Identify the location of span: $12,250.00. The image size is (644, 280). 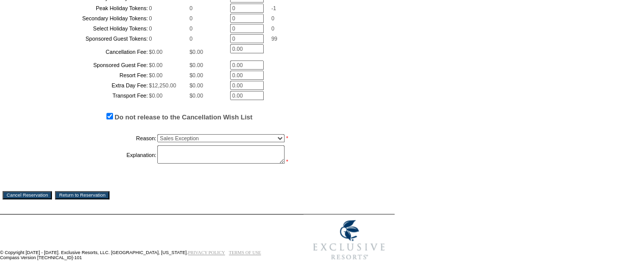
(162, 85).